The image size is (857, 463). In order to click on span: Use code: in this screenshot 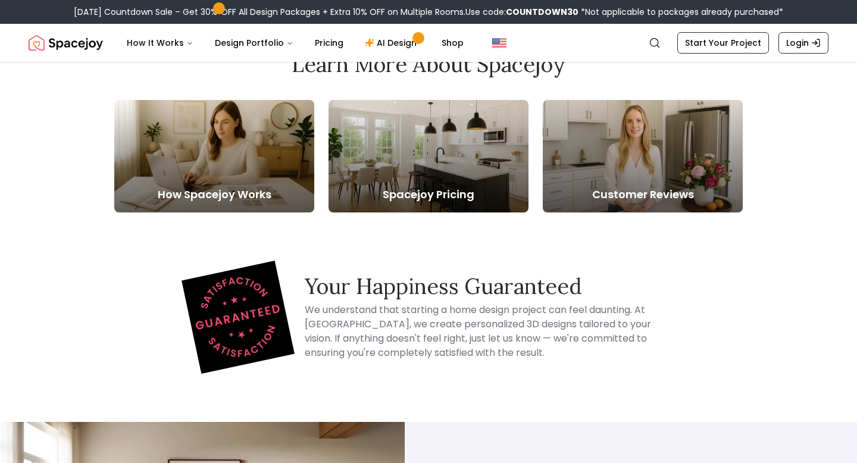, I will do `click(522, 12)`.